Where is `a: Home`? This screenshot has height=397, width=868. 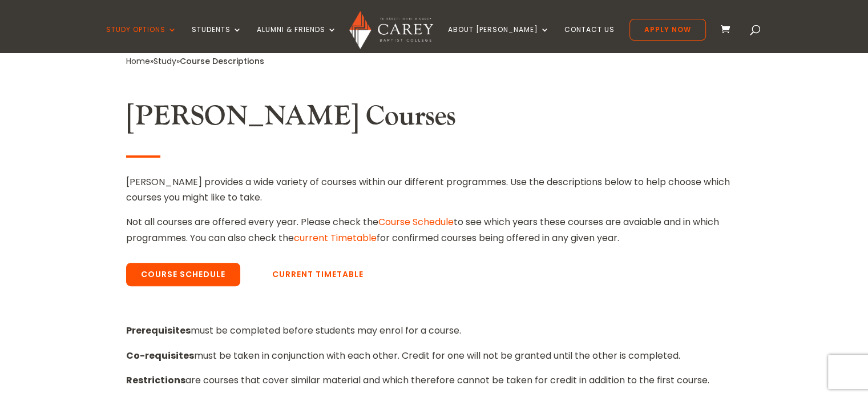 a: Home is located at coordinates (138, 61).